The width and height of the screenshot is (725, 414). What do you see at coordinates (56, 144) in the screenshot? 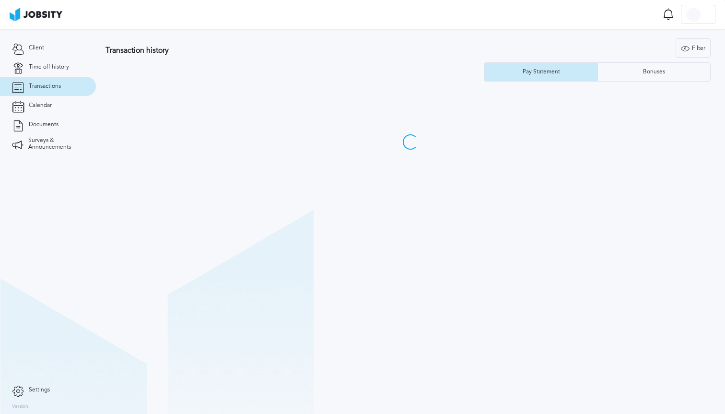
I see `span: Surveys & Announcements` at bounding box center [56, 144].